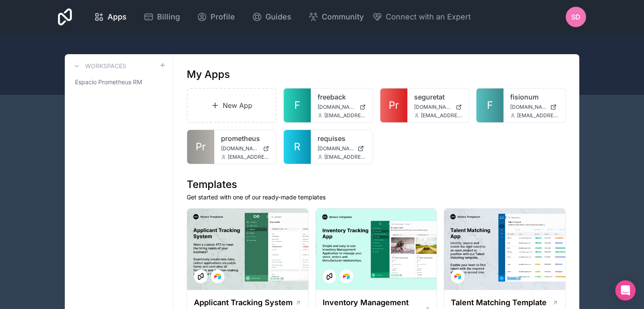  I want to click on a: prometheus, so click(245, 138).